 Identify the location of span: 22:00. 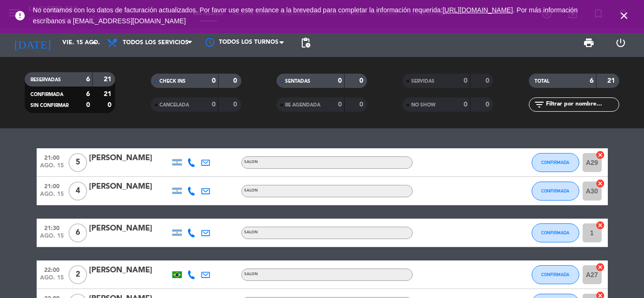
(52, 269).